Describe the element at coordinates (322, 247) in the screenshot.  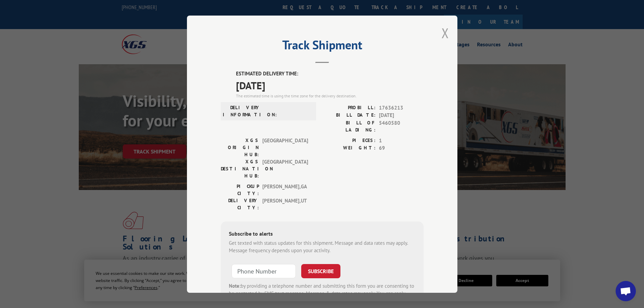
I see `div: Get texted with status updates for this shipment. Message and data rates may apply. Message frequ...` at that location.